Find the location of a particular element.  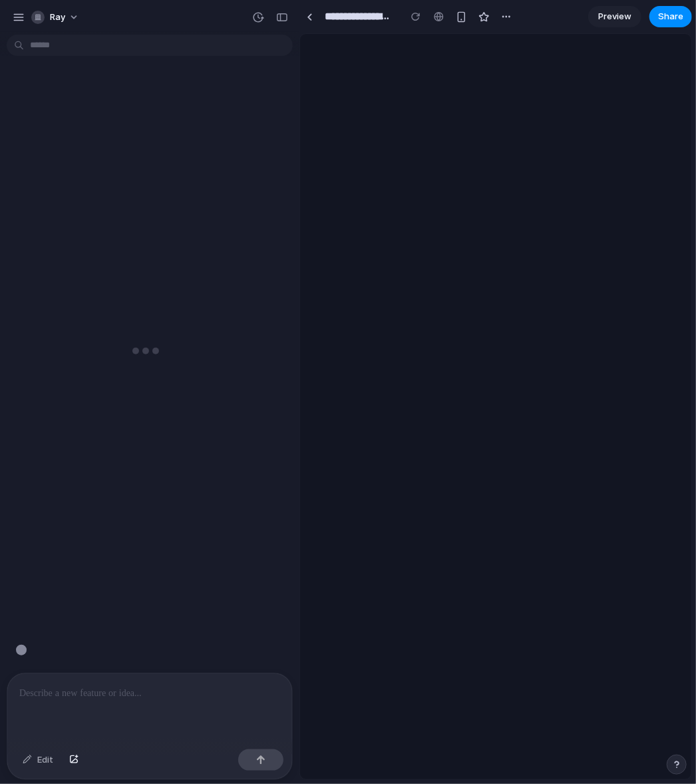

span: Preview is located at coordinates (615, 17).